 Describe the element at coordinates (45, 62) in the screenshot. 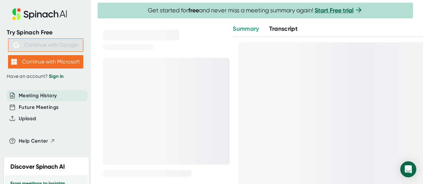

I see `a: Continue with Microsoft` at that location.